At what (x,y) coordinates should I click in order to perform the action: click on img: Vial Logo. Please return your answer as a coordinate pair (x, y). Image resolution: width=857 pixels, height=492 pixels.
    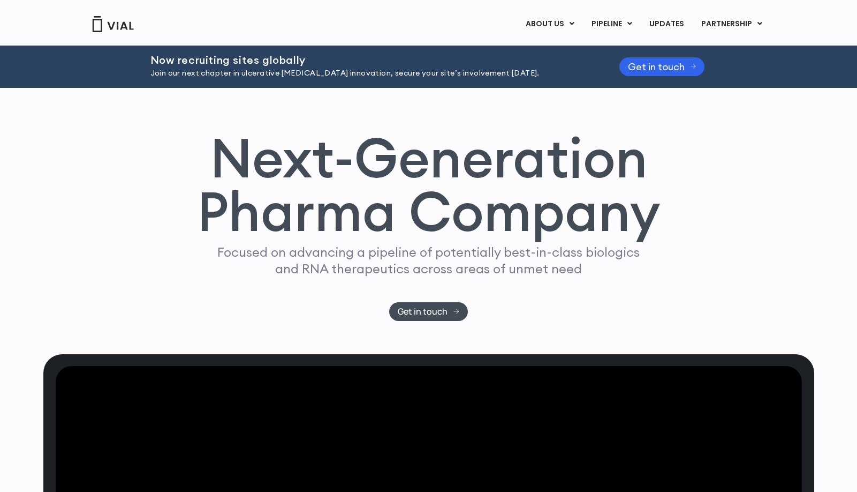
    Looking at the image, I should click on (113, 24).